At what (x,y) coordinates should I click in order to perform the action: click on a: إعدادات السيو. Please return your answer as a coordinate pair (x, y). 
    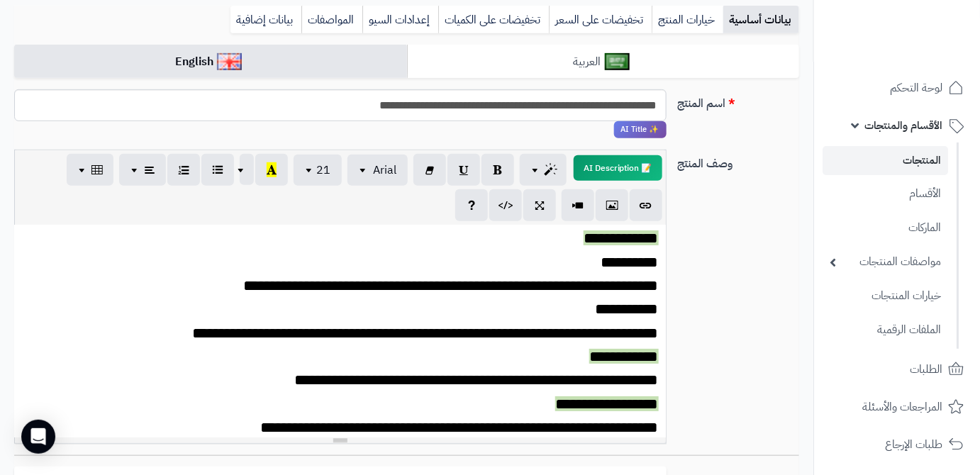
    Looking at the image, I should click on (400, 20).